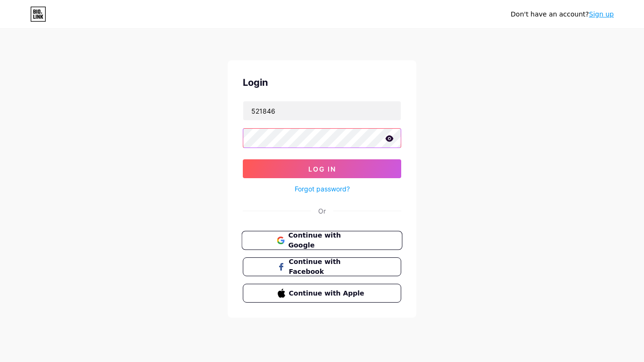  Describe the element at coordinates (322, 293) in the screenshot. I see `a: Continue with Apple` at that location.